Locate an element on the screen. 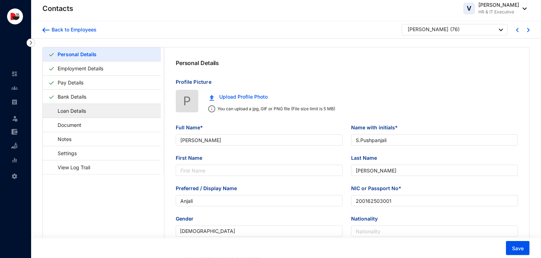  a: Document is located at coordinates (66, 125).